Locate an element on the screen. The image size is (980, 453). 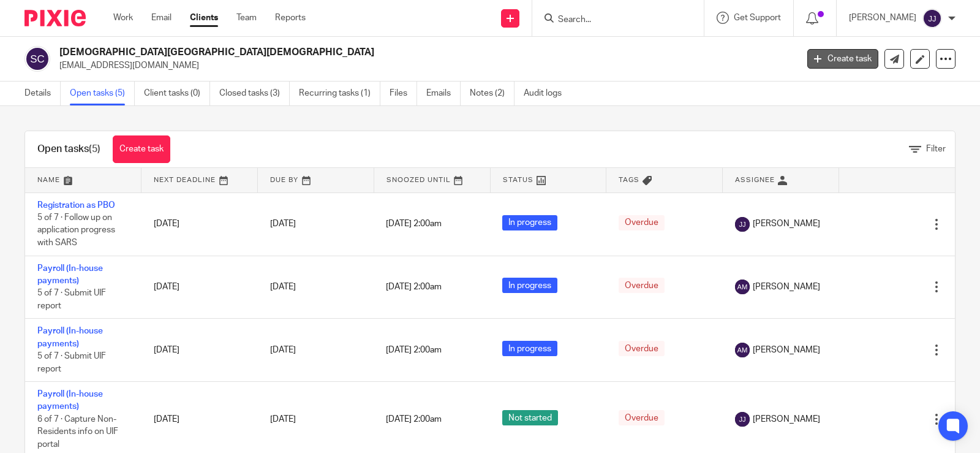
h1: Open tasks is located at coordinates (68, 149).